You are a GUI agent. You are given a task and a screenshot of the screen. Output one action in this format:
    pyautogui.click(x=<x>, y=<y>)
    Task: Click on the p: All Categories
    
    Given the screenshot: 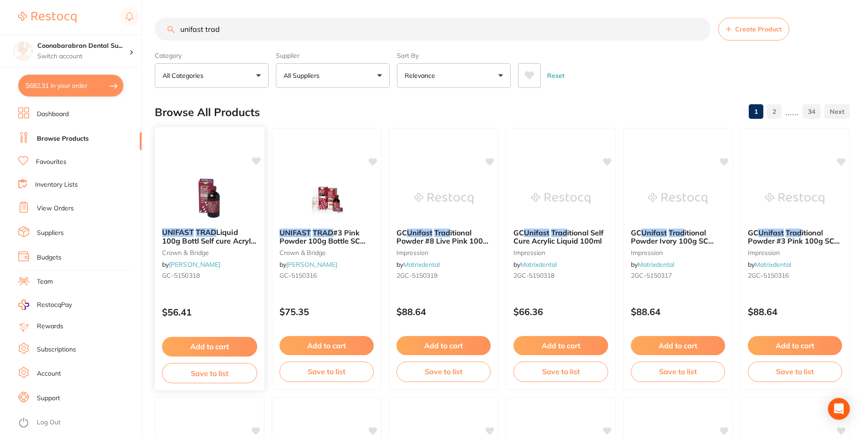 What is the action you would take?
    pyautogui.click(x=185, y=75)
    